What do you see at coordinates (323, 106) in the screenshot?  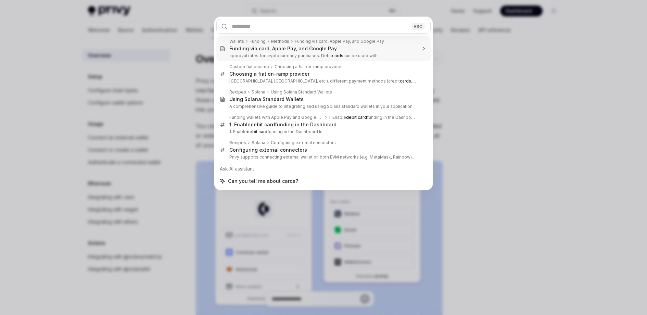 I see `p: A comprehensive guide to integrating and using Solana standard wallets in your application` at bounding box center [323, 106].